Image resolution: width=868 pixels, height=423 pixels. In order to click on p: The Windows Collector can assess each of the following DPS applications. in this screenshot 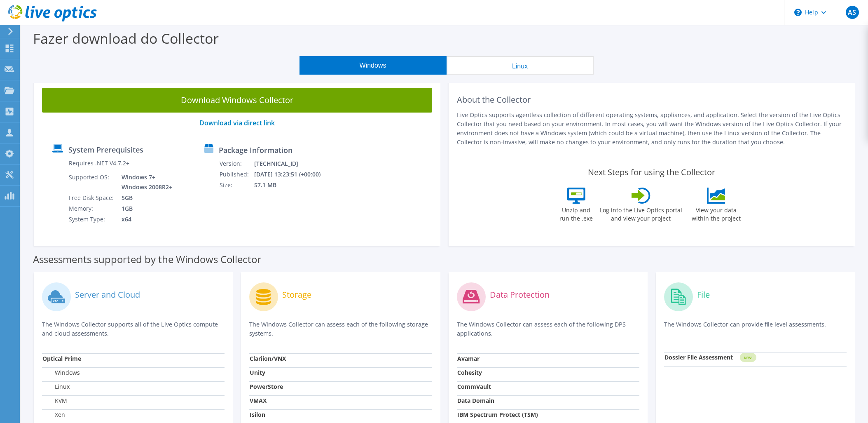, I will do `click(548, 329)`.